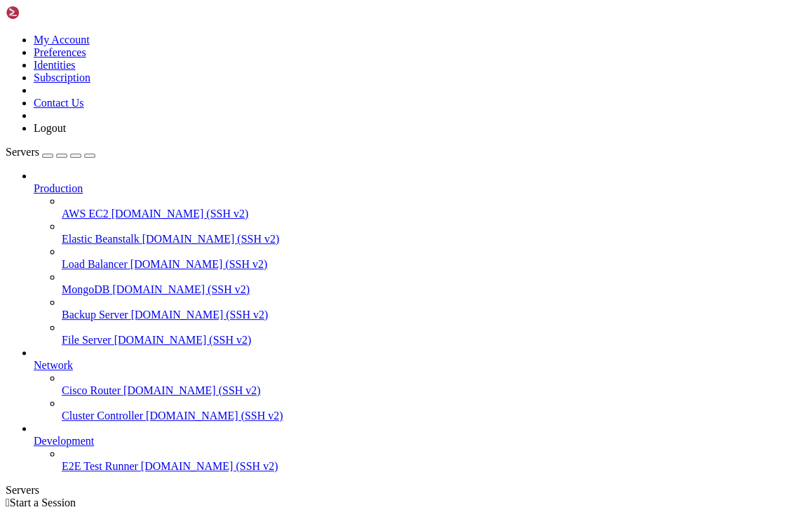 This screenshot has height=512, width=812. I want to click on a: Preferences, so click(60, 52).